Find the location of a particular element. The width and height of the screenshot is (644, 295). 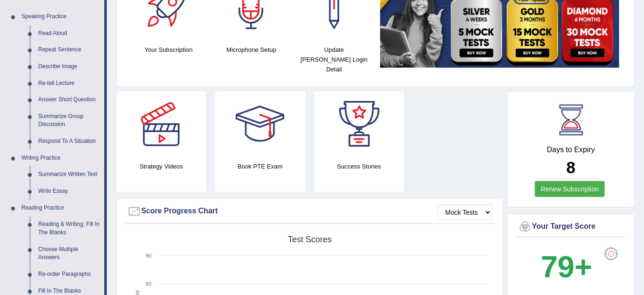

a: Summarize Written Text is located at coordinates (69, 175).